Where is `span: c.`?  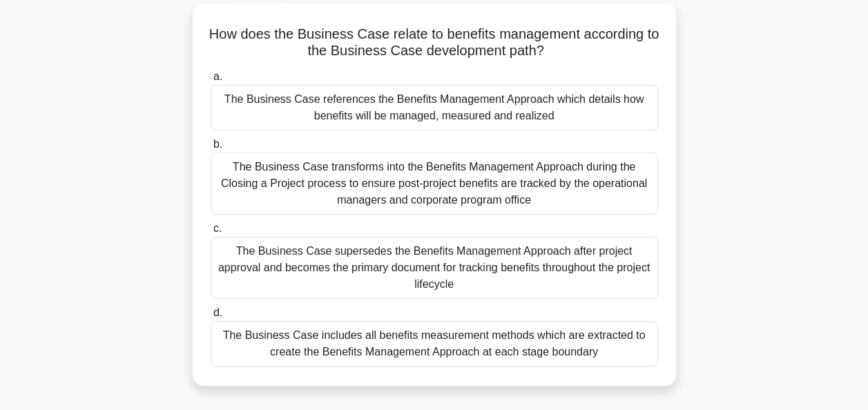 span: c. is located at coordinates (217, 227).